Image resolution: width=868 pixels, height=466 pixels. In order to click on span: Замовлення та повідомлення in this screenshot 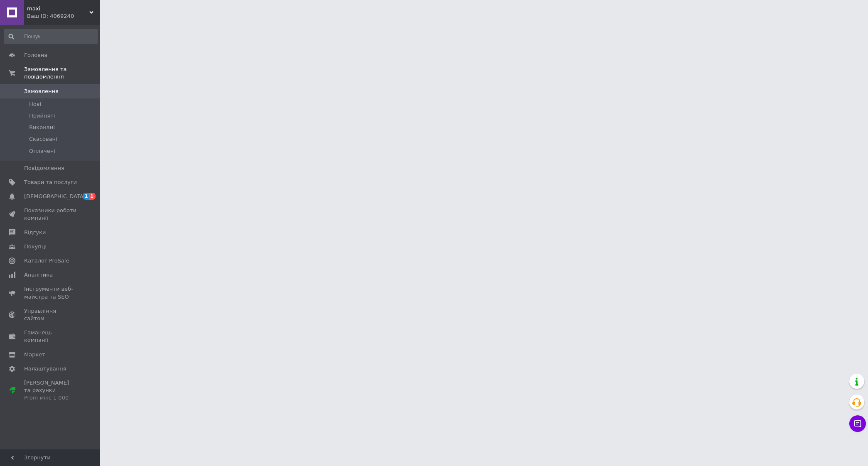, I will do `click(62, 73)`.